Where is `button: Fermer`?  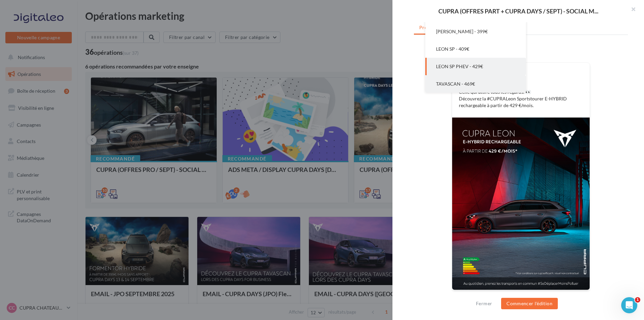
button: Fermer is located at coordinates (484, 303).